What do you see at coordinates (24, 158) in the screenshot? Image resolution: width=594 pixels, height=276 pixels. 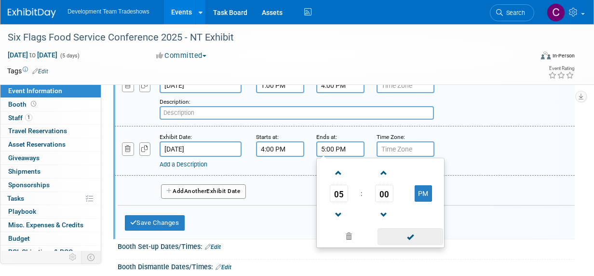 I see `span: Giveaways` at bounding box center [24, 158].